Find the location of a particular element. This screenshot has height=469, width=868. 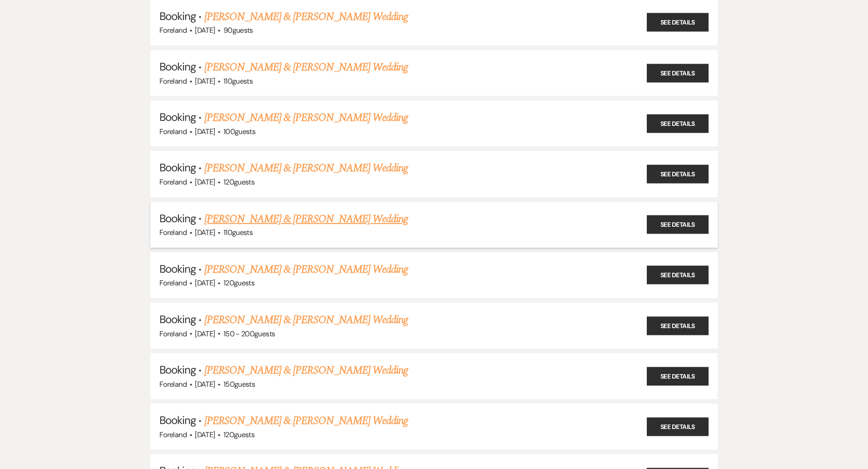

span: 100 guests is located at coordinates (239, 131).